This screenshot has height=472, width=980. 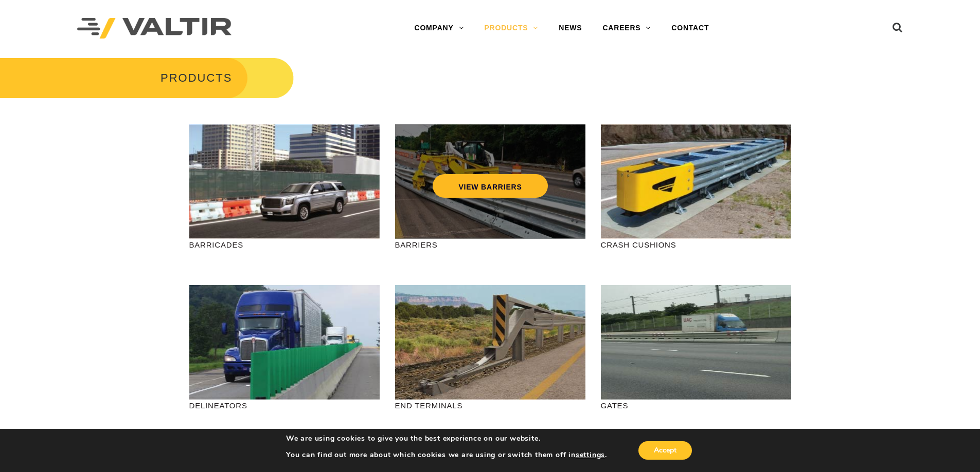 I want to click on p: BARRICADES, so click(x=284, y=245).